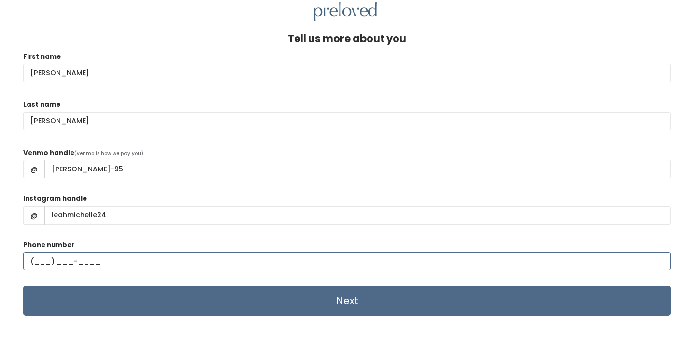  What do you see at coordinates (345, 12) in the screenshot?
I see `img: preloved logo` at bounding box center [345, 12].